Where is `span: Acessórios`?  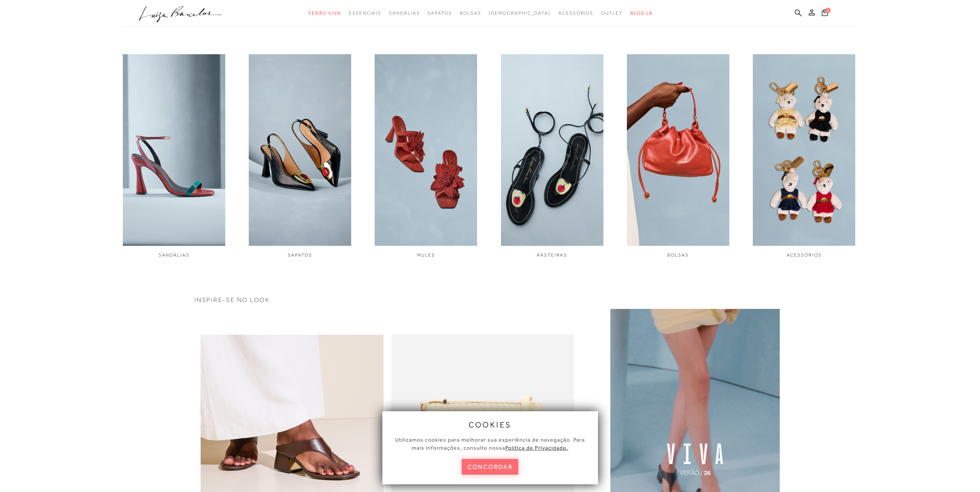 span: Acessórios is located at coordinates (576, 13).